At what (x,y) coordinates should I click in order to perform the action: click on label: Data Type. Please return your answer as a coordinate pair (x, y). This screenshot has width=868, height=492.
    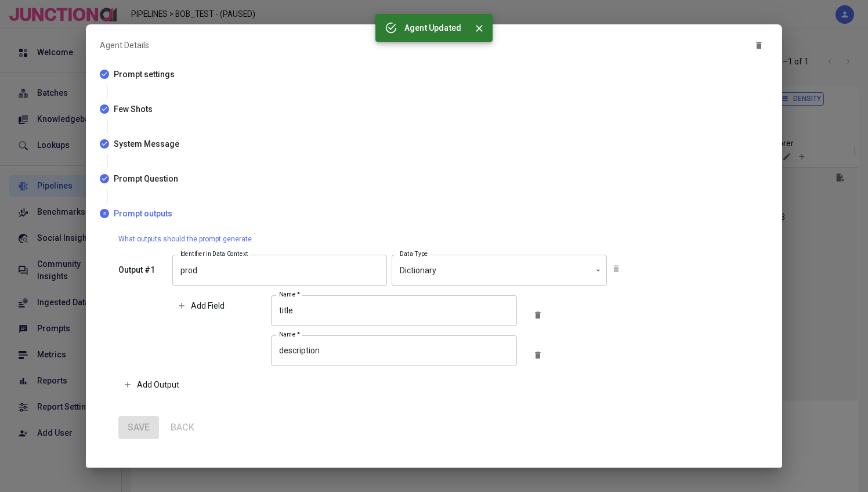
    Looking at the image, I should click on (414, 253).